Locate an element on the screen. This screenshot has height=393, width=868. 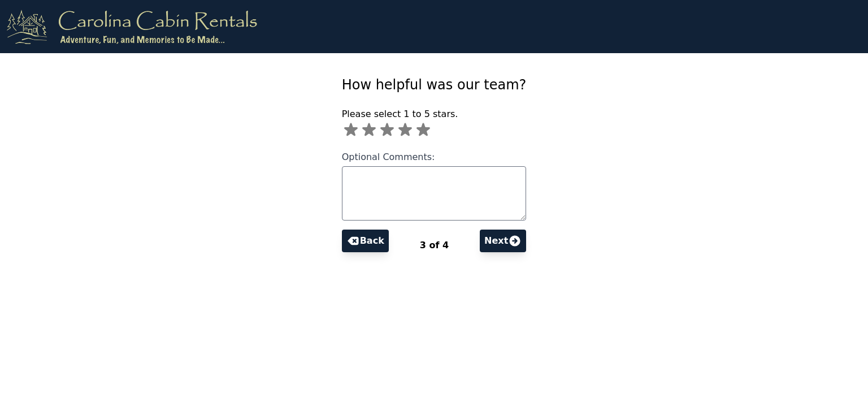
textarea: Optional Comments: is located at coordinates (434, 193).